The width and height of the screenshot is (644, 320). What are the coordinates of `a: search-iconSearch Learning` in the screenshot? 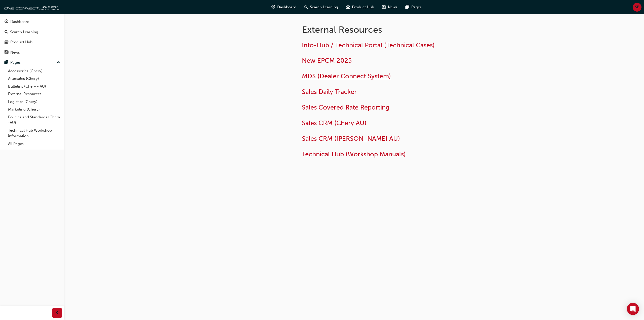 It's located at (321, 7).